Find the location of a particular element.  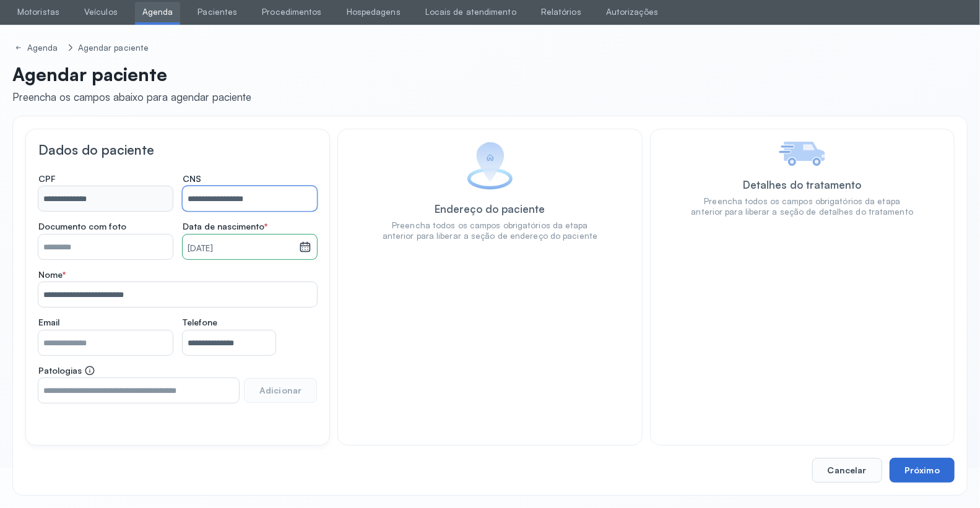

div: Preencha os campos abaixo para agendar paciente is located at coordinates (131, 97).